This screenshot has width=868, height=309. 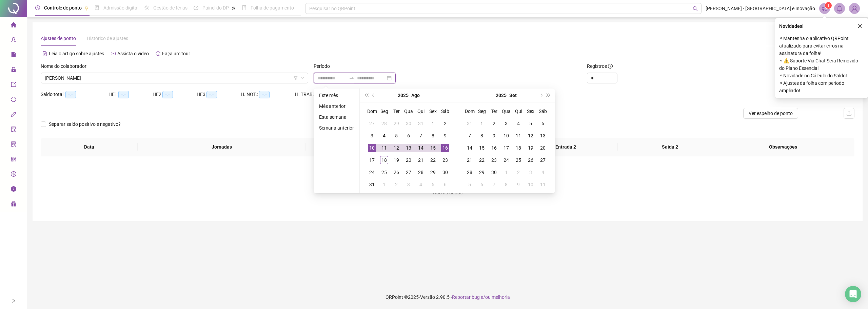 I want to click on button: super-prev-year, so click(x=366, y=95).